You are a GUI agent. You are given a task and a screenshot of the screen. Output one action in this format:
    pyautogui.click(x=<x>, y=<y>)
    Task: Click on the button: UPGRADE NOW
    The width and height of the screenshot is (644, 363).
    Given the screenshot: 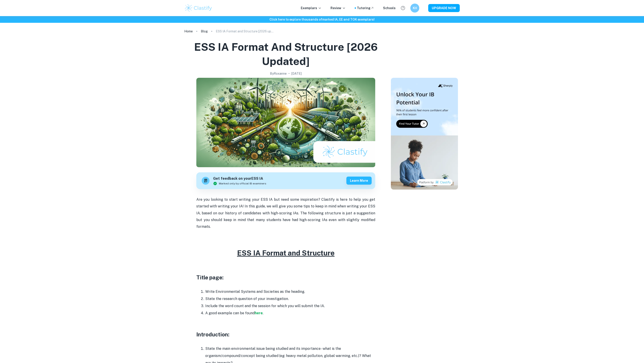 What is the action you would take?
    pyautogui.click(x=444, y=8)
    